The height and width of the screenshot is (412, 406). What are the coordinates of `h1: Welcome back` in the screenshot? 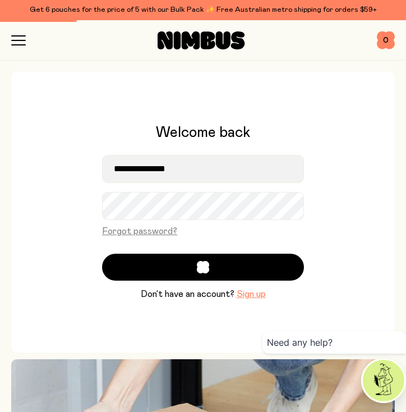 It's located at (203, 132).